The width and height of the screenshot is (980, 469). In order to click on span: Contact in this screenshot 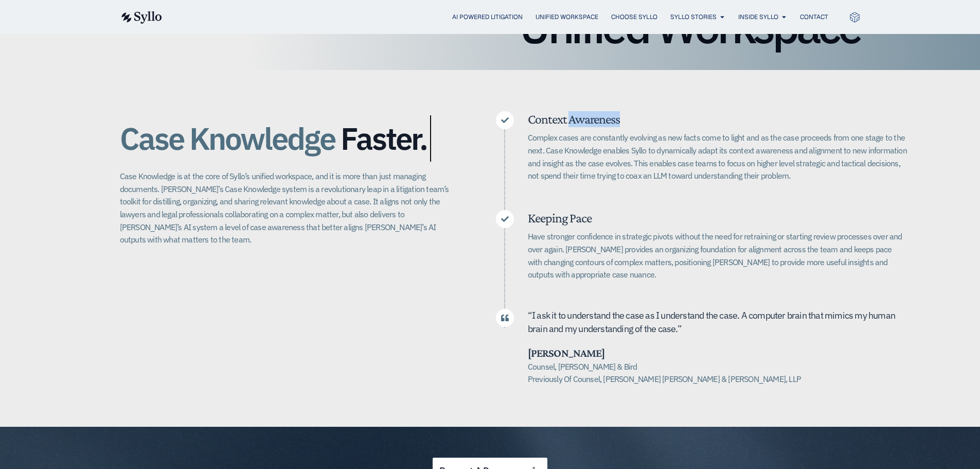, I will do `click(814, 17)`.